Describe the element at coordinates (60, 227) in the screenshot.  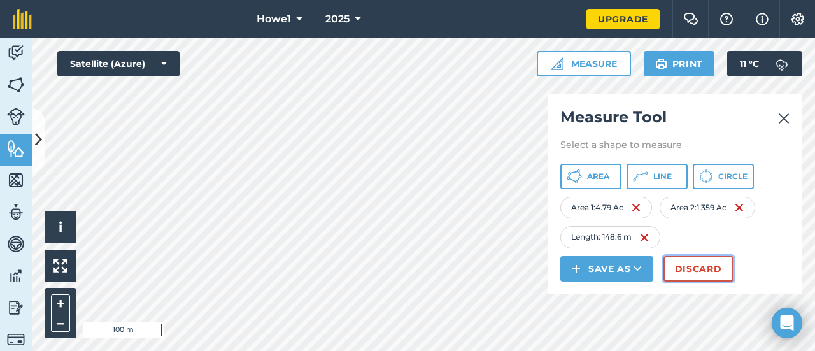
I see `span: i` at that location.